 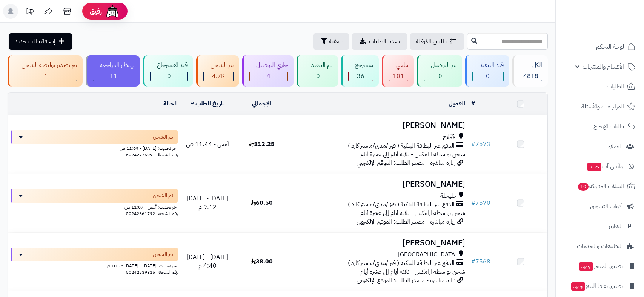 What do you see at coordinates (600, 226) in the screenshot?
I see `a: التقارير` at bounding box center [600, 226].